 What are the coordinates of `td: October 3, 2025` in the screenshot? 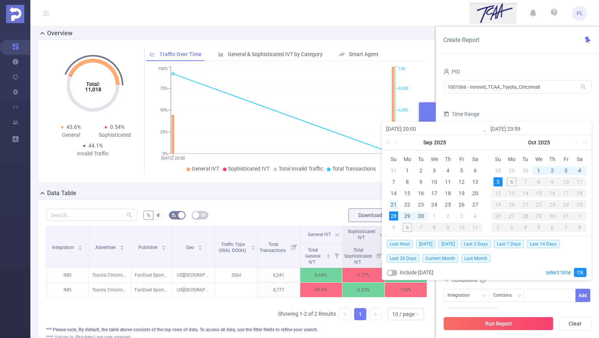 It's located at (461, 216).